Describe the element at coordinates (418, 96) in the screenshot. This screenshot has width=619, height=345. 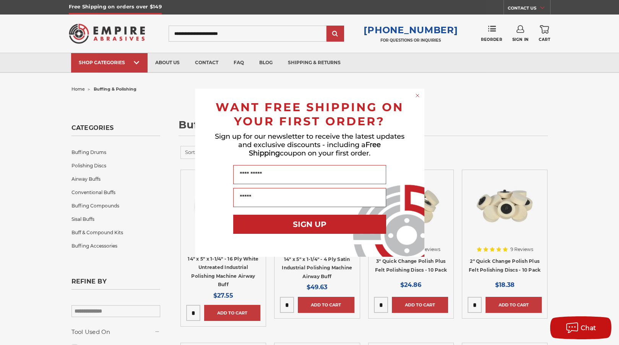
I see `button: Close dialog` at that location.